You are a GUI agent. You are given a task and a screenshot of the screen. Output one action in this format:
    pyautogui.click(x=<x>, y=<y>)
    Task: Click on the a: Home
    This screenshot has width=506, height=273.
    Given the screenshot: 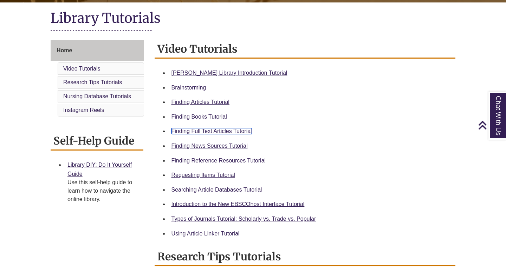 What is the action you would take?
    pyautogui.click(x=97, y=51)
    